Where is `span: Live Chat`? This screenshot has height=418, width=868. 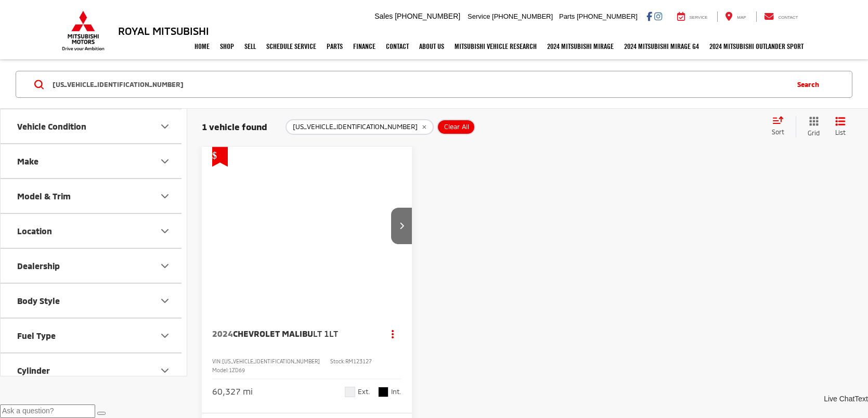
span: Live Chat is located at coordinates (839, 398).